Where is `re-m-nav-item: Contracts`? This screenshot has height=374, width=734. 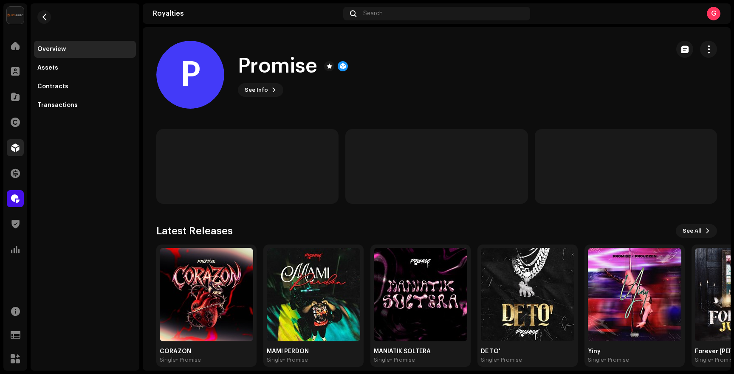 re-m-nav-item: Contracts is located at coordinates (85, 87).